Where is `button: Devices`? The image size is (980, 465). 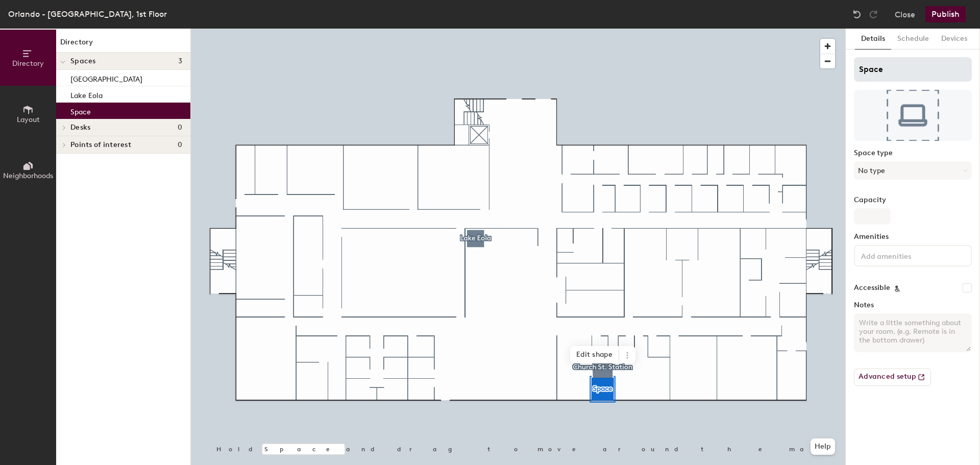
button: Devices is located at coordinates (954, 39).